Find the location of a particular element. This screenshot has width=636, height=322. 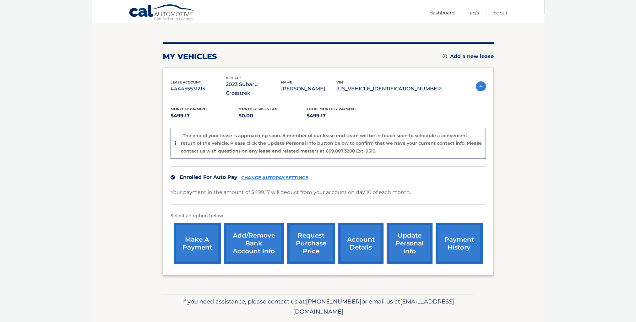

span: Enrolled For Auto Pay is located at coordinates (208, 177).